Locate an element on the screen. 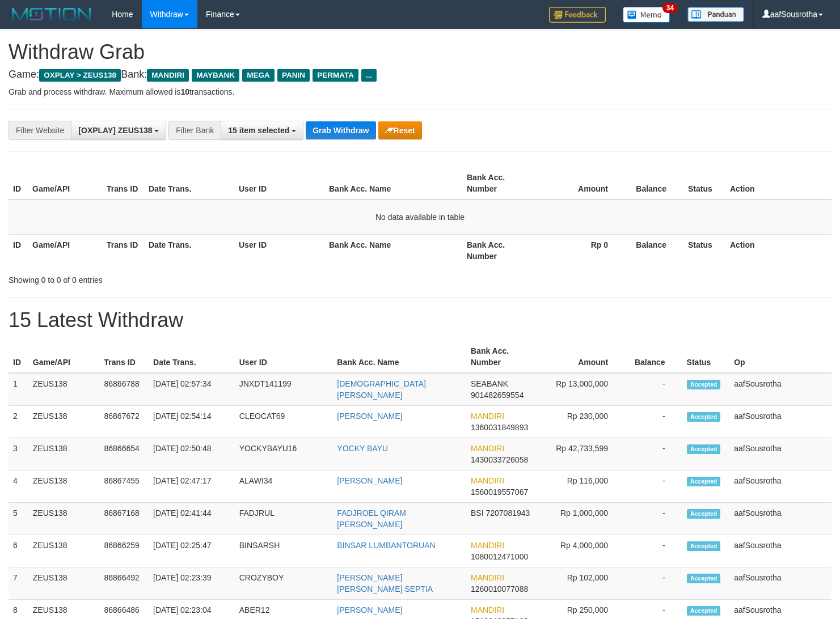 The height and width of the screenshot is (619, 840). td: 1 is located at coordinates (18, 389).